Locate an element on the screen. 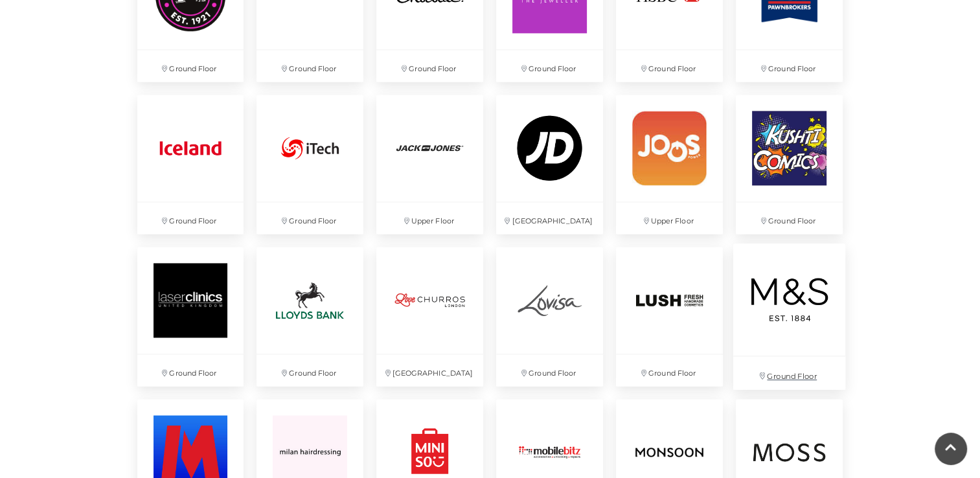  a: Laser Clinic Ground Floor is located at coordinates (191, 316).